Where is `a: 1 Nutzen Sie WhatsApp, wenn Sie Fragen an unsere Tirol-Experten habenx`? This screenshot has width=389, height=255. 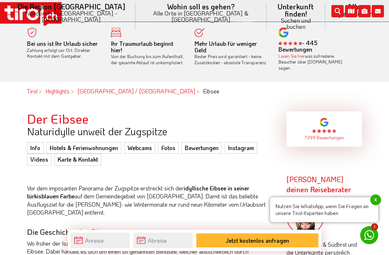 a: 1 Nutzen Sie WhatsApp, wenn Sie Fragen an unsere Tirol-Experten habenx is located at coordinates (369, 235).